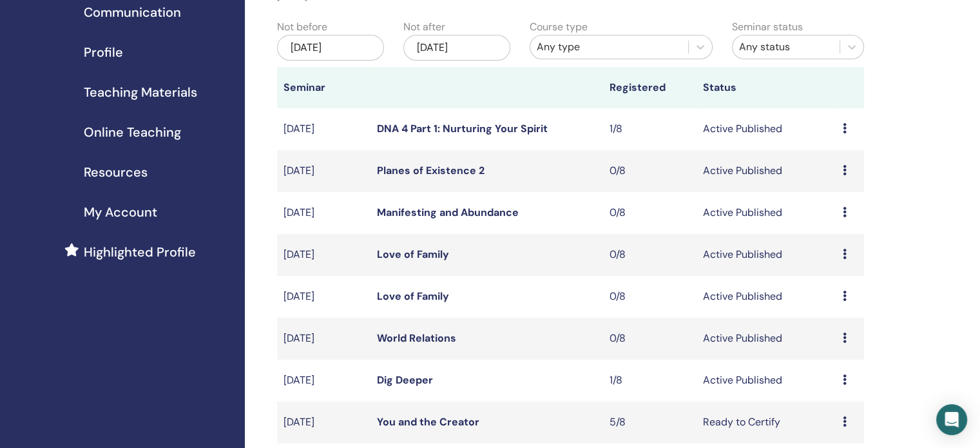 The width and height of the screenshot is (980, 448). What do you see at coordinates (405, 380) in the screenshot?
I see `a: Dig Deeper` at bounding box center [405, 380].